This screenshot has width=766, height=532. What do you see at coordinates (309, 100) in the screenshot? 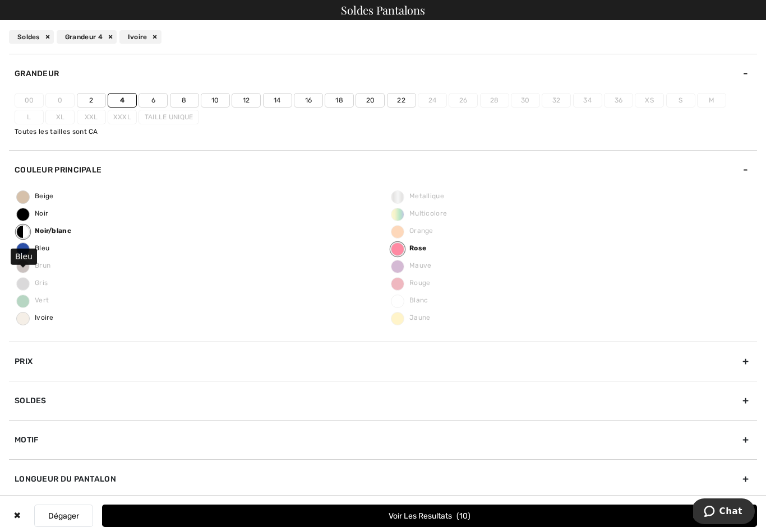
I see `label: 16` at bounding box center [309, 100].